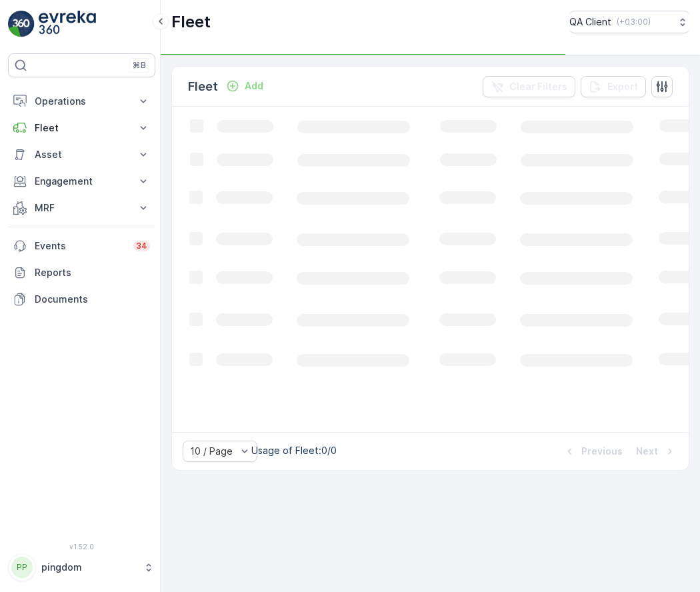 Image resolution: width=700 pixels, height=592 pixels. I want to click on span: v 1.52.0, so click(81, 547).